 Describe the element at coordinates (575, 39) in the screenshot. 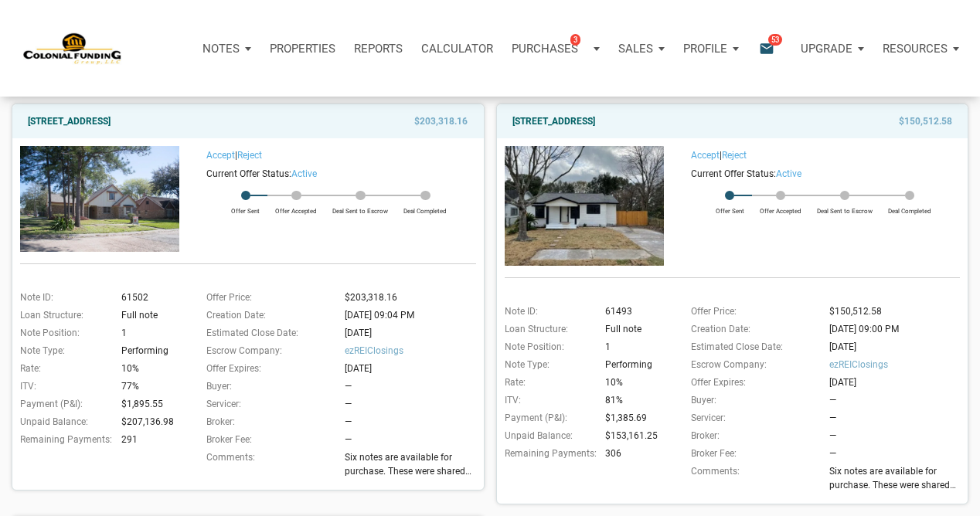

I see `span: 3` at that location.